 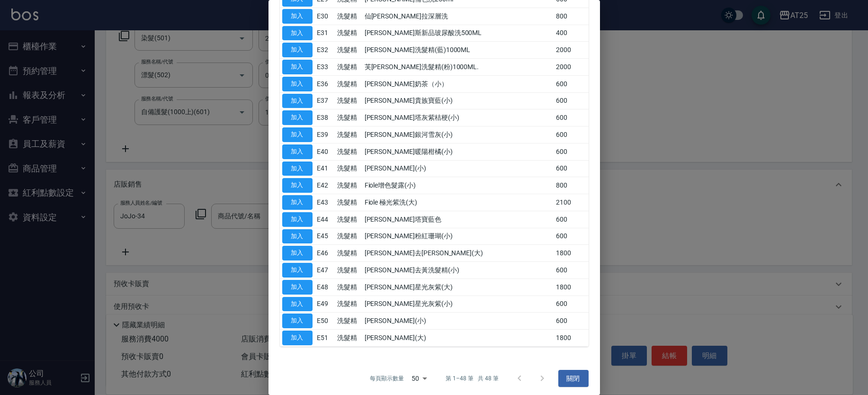 What do you see at coordinates (325, 152) in the screenshot?
I see `td: E40` at bounding box center [325, 152].